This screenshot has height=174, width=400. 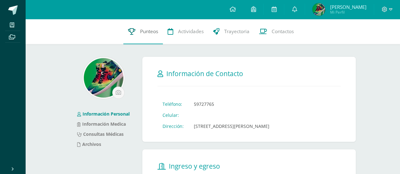 What do you see at coordinates (100, 134) in the screenshot?
I see `a: Consultas Médicas` at bounding box center [100, 134].